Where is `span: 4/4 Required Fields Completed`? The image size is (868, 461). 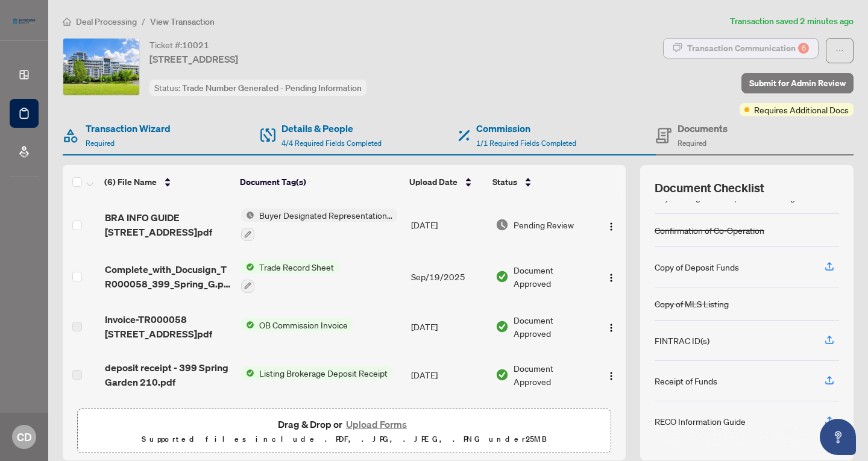 span: 4/4 Required Fields Completed is located at coordinates (331, 143).